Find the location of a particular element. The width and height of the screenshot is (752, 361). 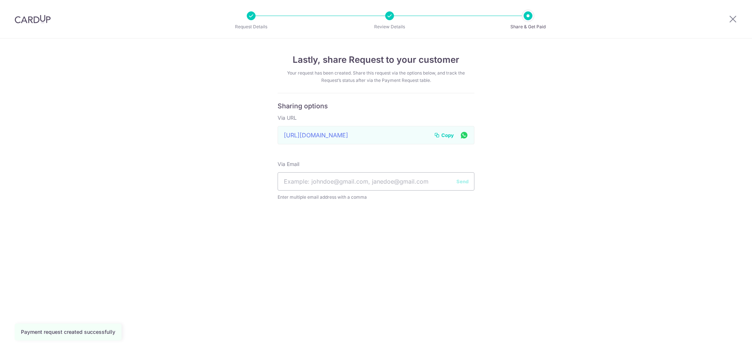

div: Your request has been created. Share this request via the options below, and track the Request’s ... is located at coordinates (376, 77).